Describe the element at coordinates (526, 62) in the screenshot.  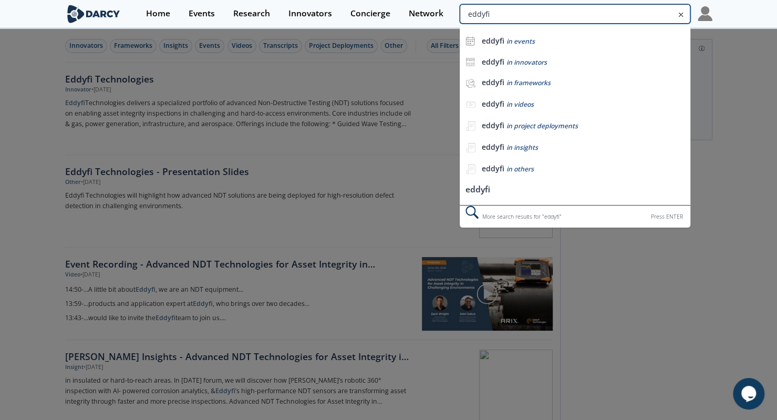
I see `span: in innovators` at that location.